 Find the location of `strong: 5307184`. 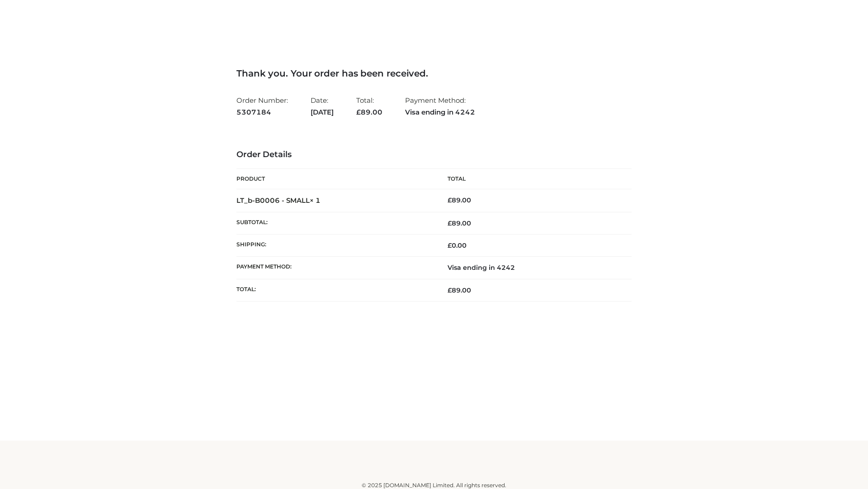

strong: 5307184 is located at coordinates (262, 112).